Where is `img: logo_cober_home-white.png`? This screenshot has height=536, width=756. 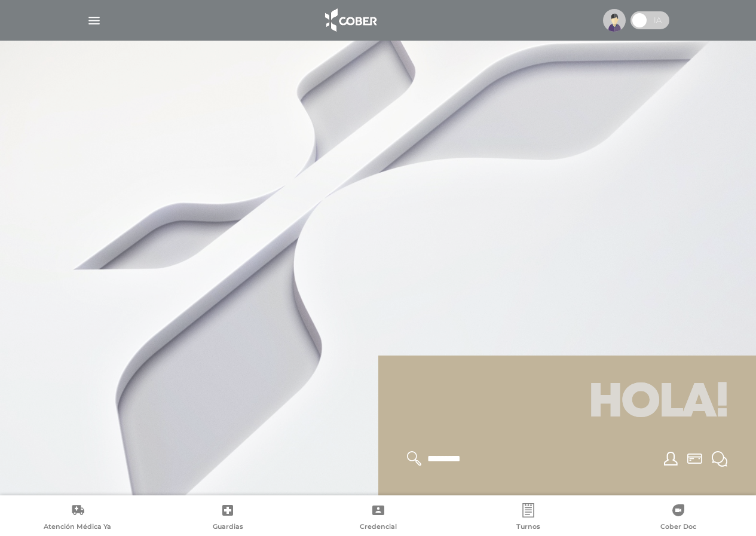
img: logo_cober_home-white.png is located at coordinates (350, 21).